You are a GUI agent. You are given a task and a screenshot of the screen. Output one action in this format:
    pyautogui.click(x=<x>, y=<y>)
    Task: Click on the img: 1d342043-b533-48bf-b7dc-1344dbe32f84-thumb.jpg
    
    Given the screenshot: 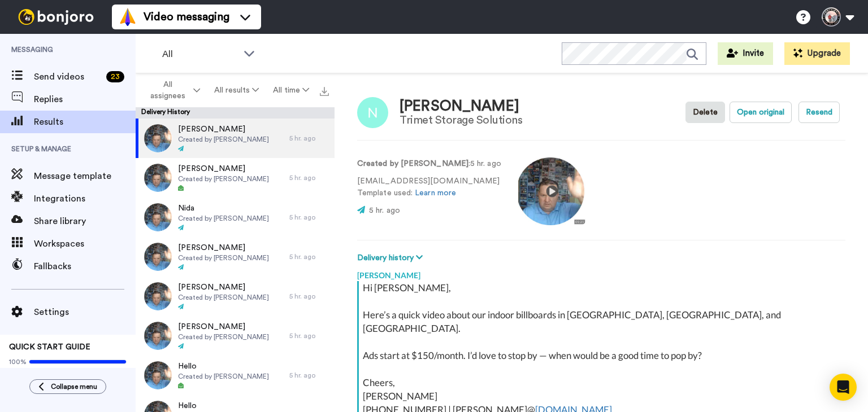 What is the action you would take?
    pyautogui.click(x=158, y=178)
    